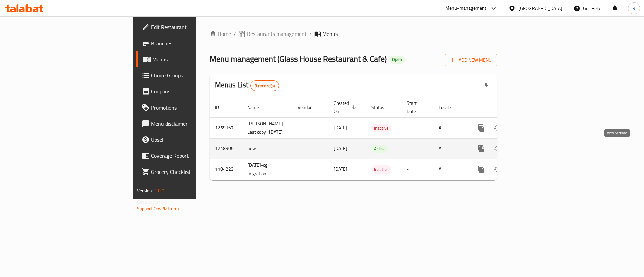 The height and width of the screenshot is (277, 644). Describe the element at coordinates (346, 107) in the screenshot. I see `span: Created On` at that location.